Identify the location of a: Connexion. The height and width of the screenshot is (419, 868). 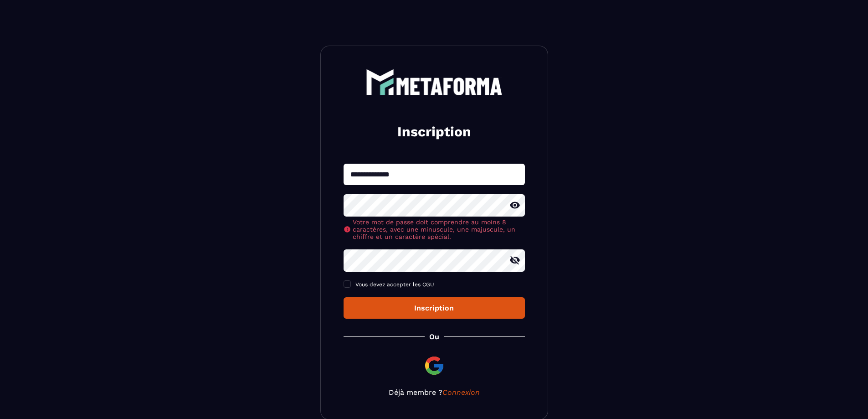
(461, 392).